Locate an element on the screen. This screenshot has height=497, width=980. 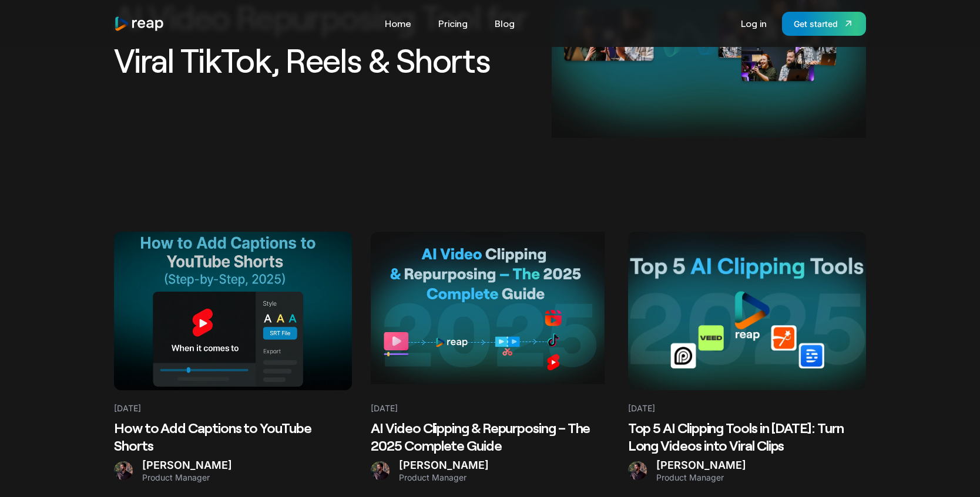
a: Blog is located at coordinates (504, 23).